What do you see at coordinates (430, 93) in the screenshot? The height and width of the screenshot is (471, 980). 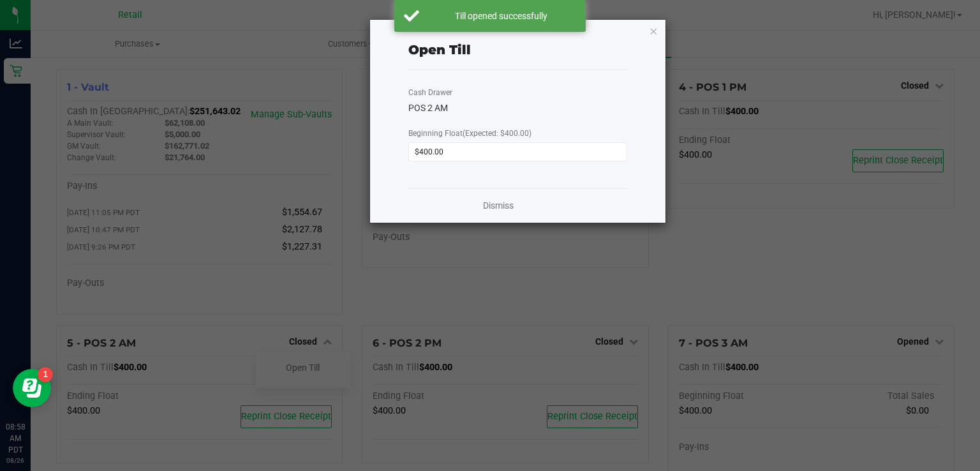 I see `label: Cash Drawer` at bounding box center [430, 93].